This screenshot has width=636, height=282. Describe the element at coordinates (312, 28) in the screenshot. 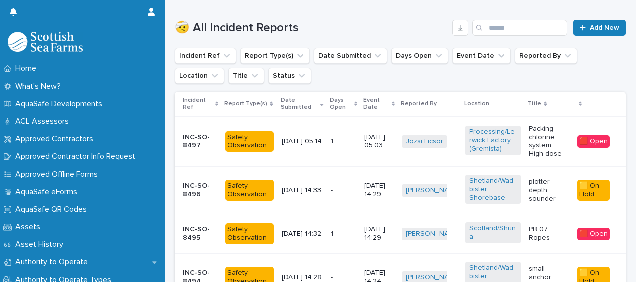

I see `h1: 🤕 All Incident Reports` at that location.